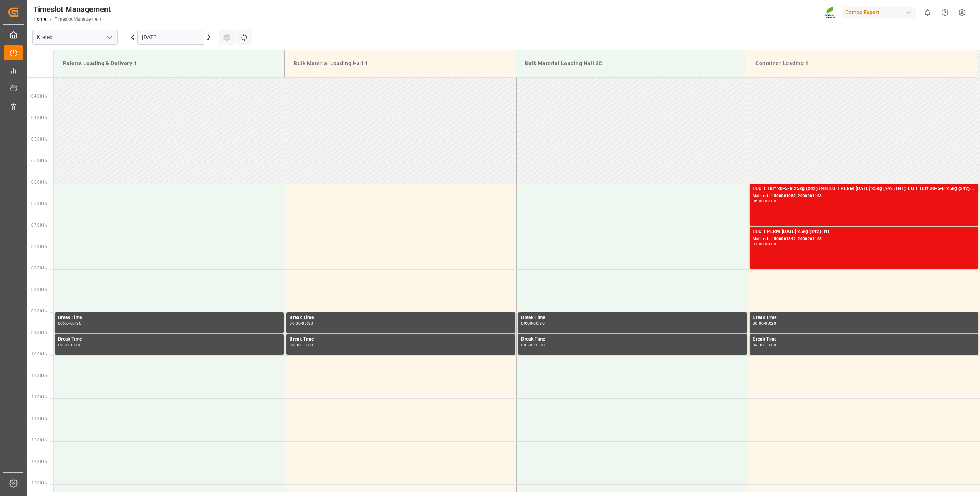  What do you see at coordinates (39, 440) in the screenshot?
I see `span: 12:00 Hr` at bounding box center [39, 440].